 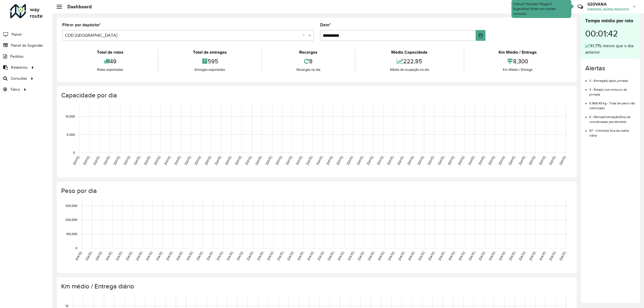 I want to click on span: Painel de Sugestão, so click(x=27, y=45).